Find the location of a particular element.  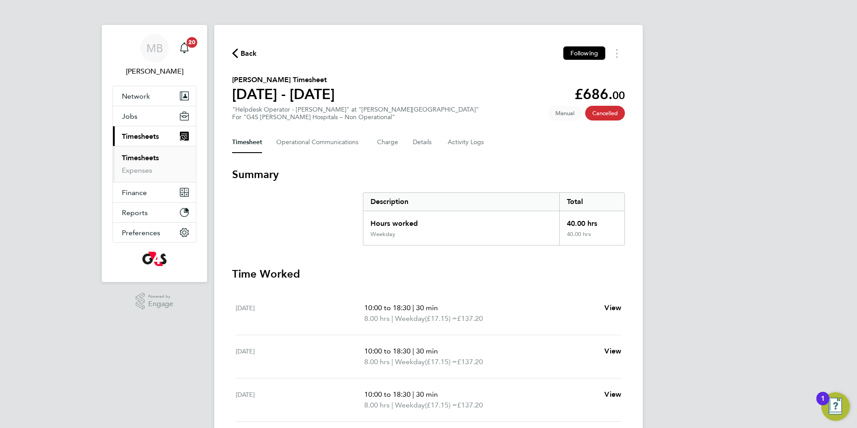

h3: Summary is located at coordinates (428, 174).